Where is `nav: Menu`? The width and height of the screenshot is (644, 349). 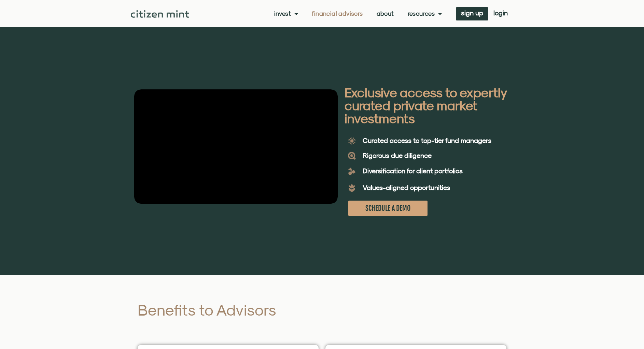 nav: Menu is located at coordinates (358, 14).